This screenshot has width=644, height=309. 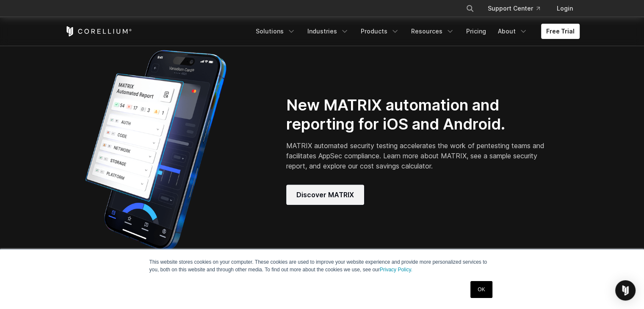 What do you see at coordinates (433, 31) in the screenshot?
I see `a: Resources` at bounding box center [433, 31].